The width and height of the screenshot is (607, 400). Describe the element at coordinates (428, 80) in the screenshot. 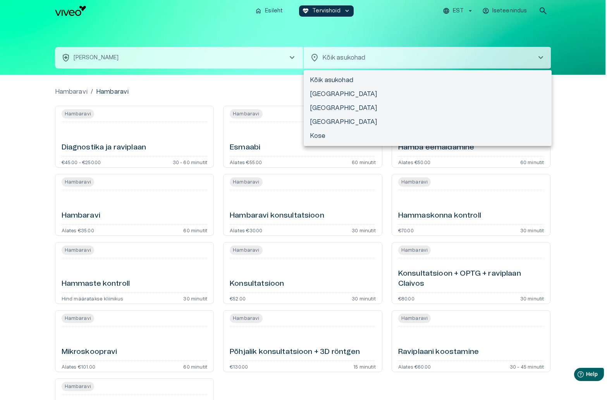

I see `li: Kõik asukohad` at that location.